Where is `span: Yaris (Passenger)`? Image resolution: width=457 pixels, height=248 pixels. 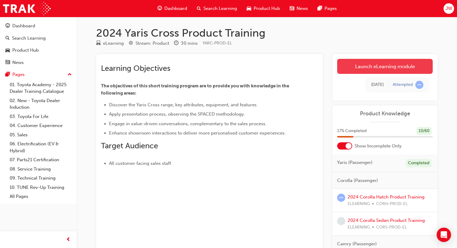 span: Yaris (Passenger) is located at coordinates (355, 163).